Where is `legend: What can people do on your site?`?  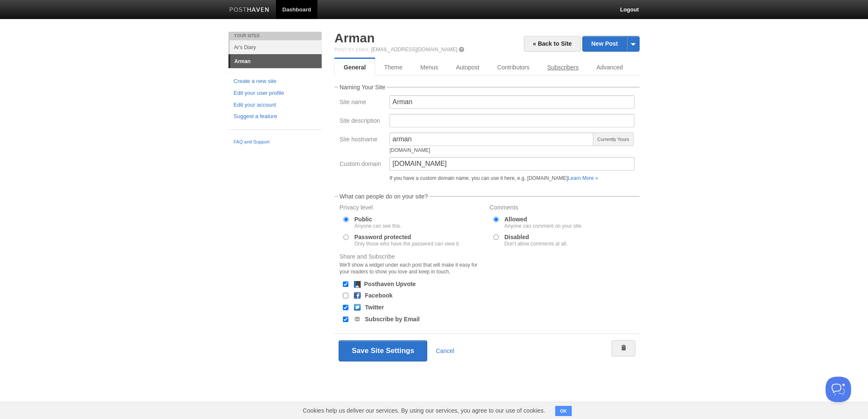
legend: What can people do on your site? is located at coordinates (383, 196).